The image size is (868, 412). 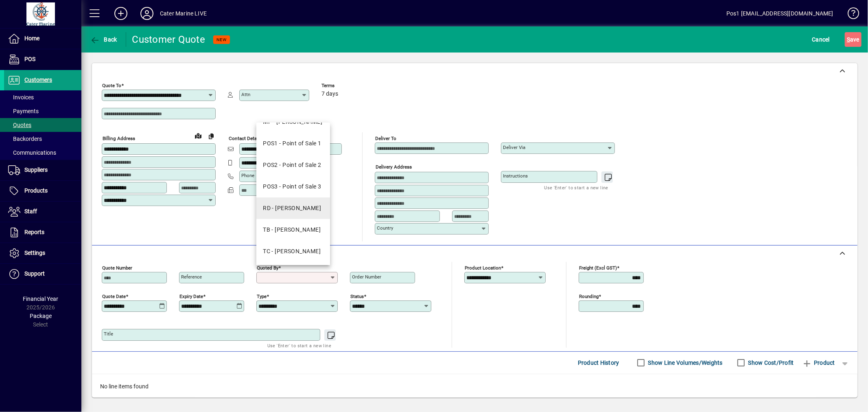 I want to click on mat-label: Deliver To, so click(x=386, y=138).